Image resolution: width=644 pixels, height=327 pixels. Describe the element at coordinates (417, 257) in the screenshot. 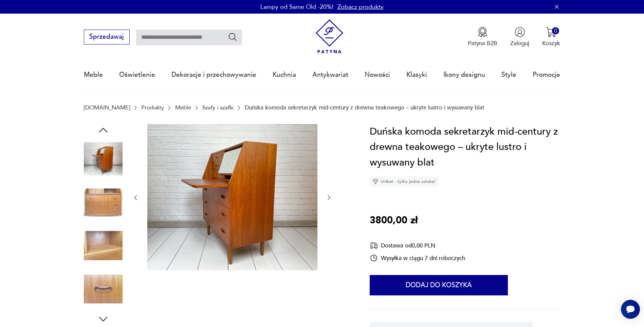

I see `div: Wysyłka w ciągu 7 dni roboczych` at that location.